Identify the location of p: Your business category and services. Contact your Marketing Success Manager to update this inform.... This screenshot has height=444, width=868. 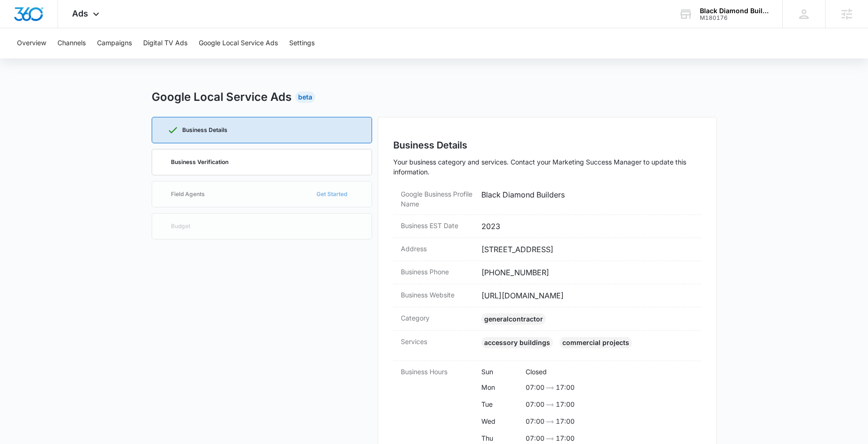
(547, 167).